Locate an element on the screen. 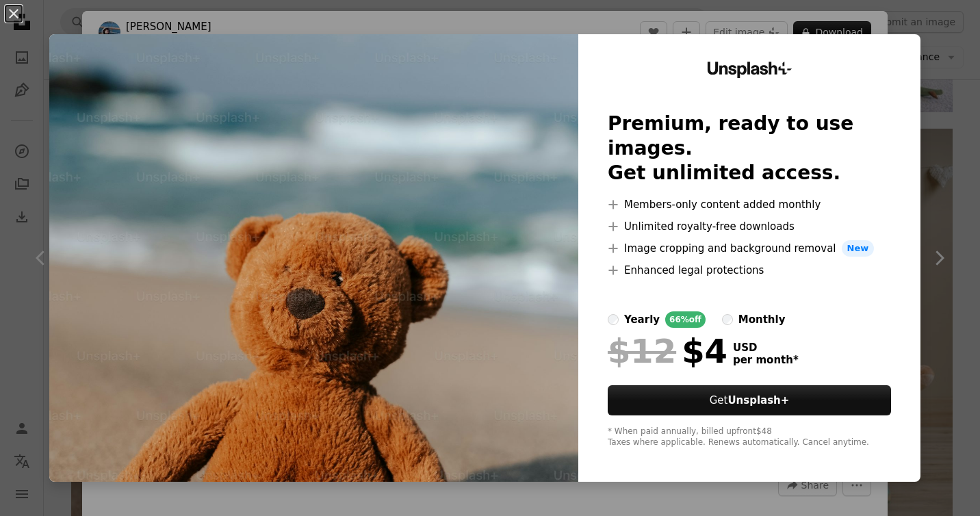 This screenshot has height=516, width=980. li: Enhanced legal protections is located at coordinates (749, 271).